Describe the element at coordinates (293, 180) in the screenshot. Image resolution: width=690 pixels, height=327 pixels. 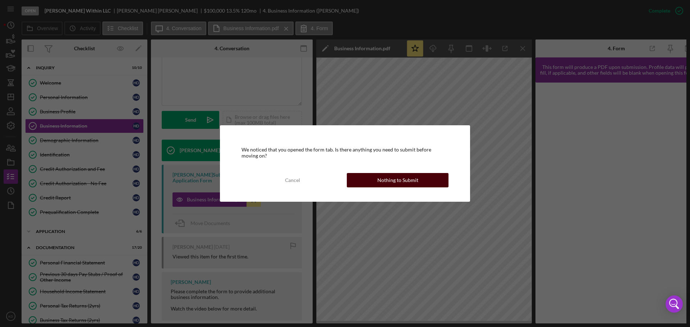
I see `div: Cancel` at that location.